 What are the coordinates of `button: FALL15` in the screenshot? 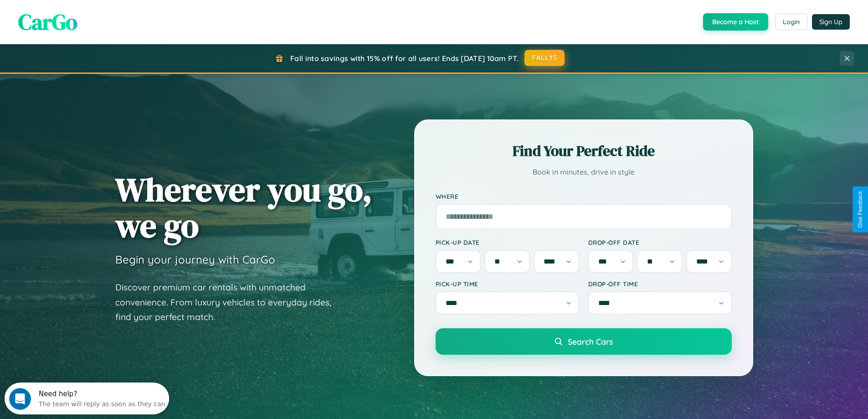 It's located at (545, 58).